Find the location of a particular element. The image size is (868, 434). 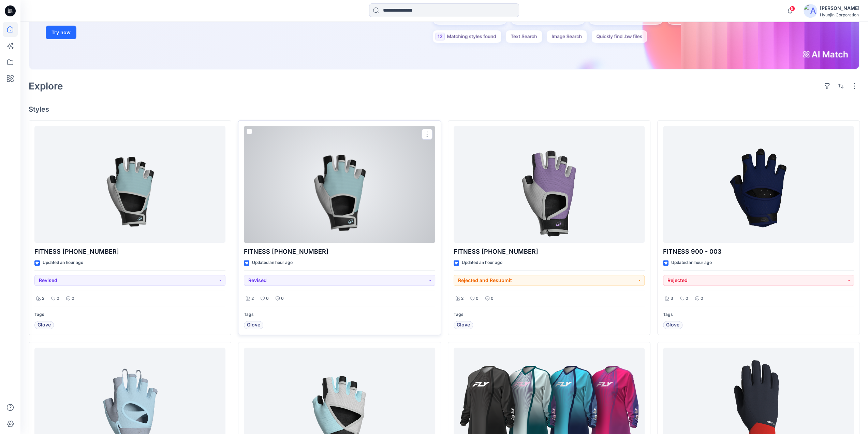

p: FITNESS 900 - 003 is located at coordinates (758, 252).